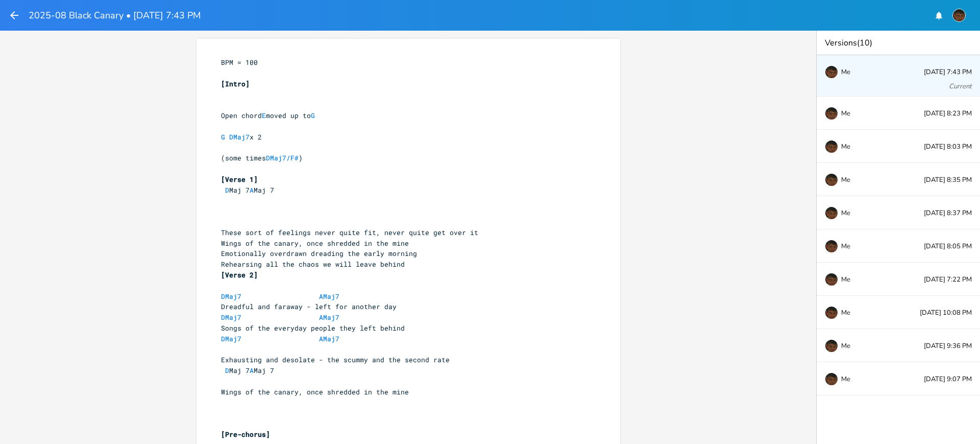 The height and width of the screenshot is (444, 980). What do you see at coordinates (236, 84) in the screenshot?
I see `span: [Intro]` at bounding box center [236, 84].